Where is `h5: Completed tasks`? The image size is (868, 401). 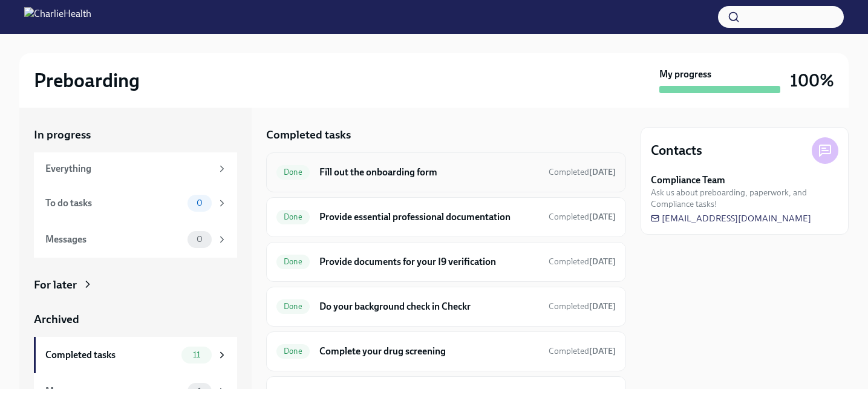
h5: Completed tasks is located at coordinates (308, 135).